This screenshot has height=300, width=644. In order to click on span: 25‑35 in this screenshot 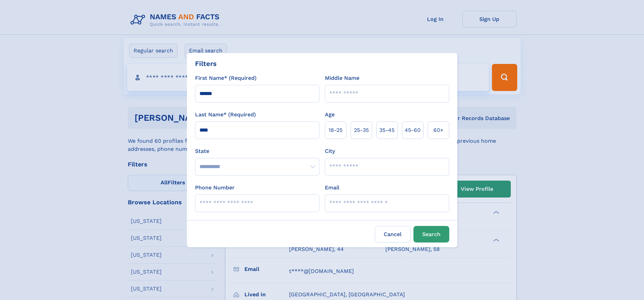, I will do `click(361, 130)`.